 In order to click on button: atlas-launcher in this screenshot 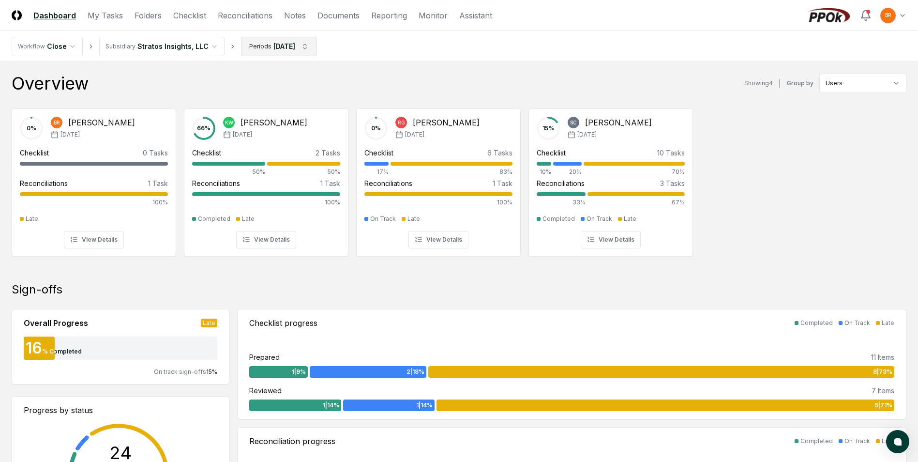, I will do `click(898, 442)`.